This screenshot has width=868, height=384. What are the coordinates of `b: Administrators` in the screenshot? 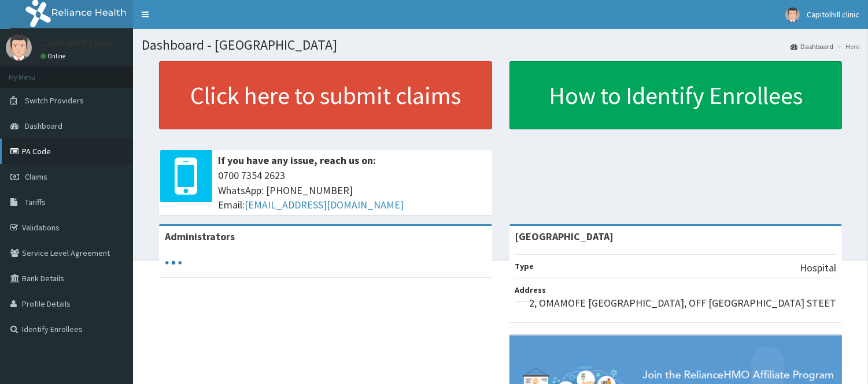 It's located at (200, 236).